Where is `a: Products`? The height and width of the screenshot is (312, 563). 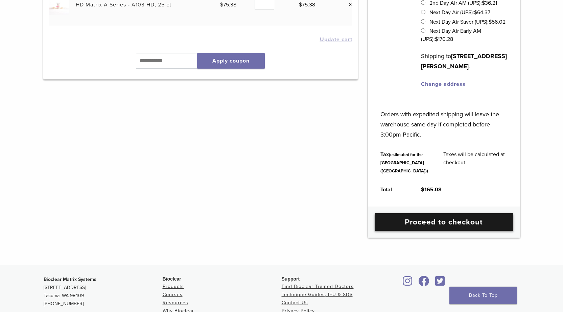
a: Products is located at coordinates (173, 286).